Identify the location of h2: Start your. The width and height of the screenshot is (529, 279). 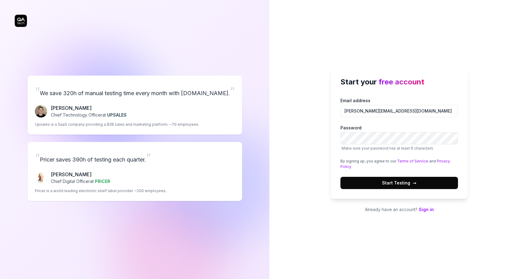
(399, 82).